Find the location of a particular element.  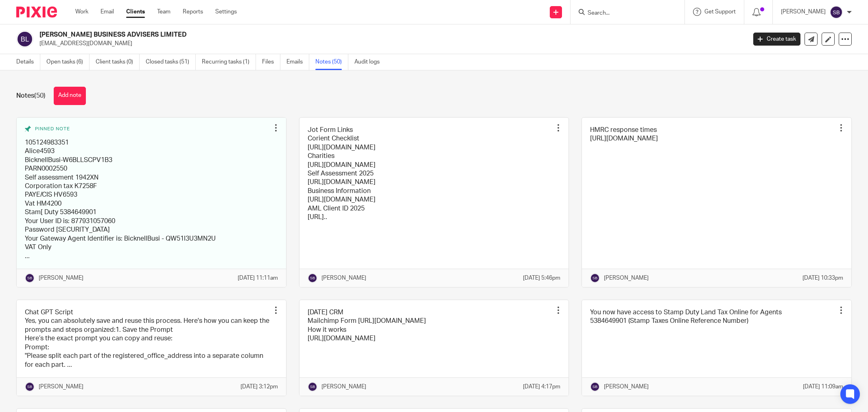

span: (50) is located at coordinates (40, 96).